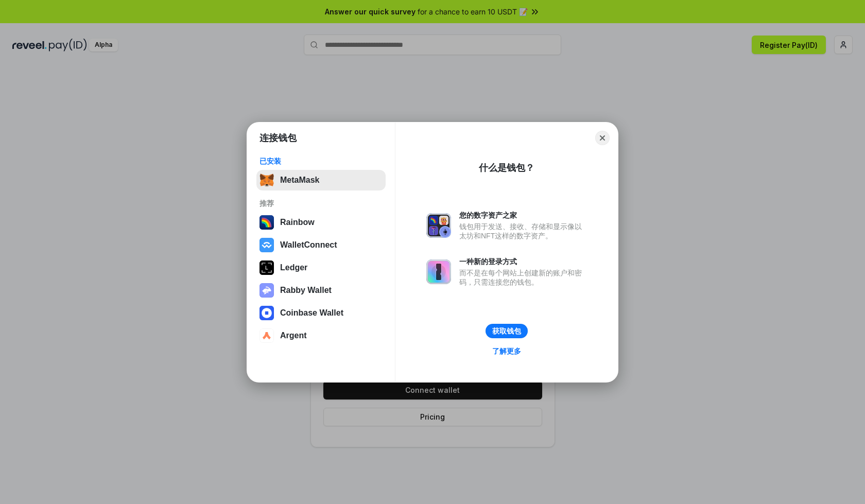  I want to click on div: 推荐, so click(321, 203).